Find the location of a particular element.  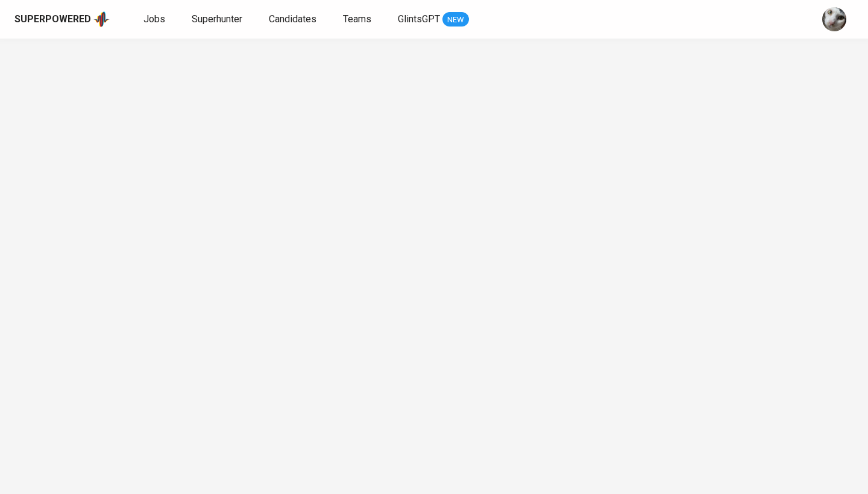

img: app logo is located at coordinates (102, 20).